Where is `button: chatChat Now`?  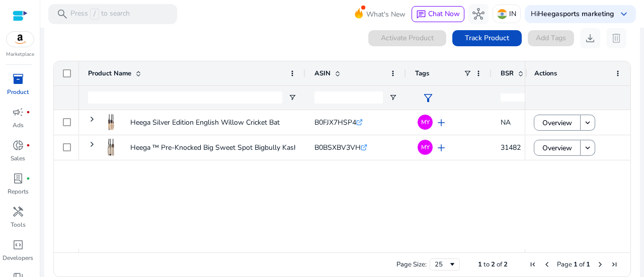 button: chatChat Now is located at coordinates (437, 14).